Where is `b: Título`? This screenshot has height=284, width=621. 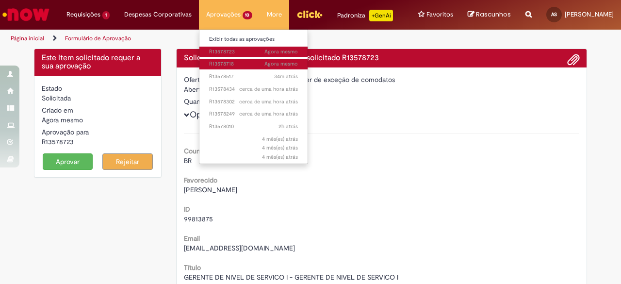
b: Título is located at coordinates (192, 267).